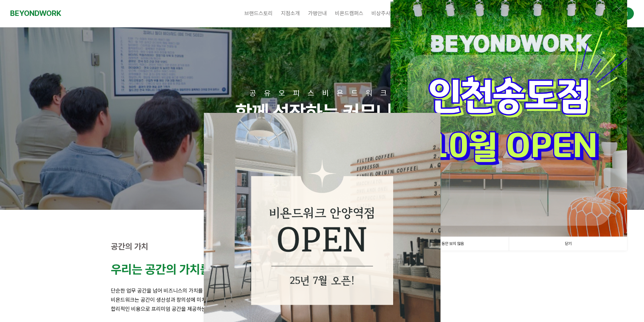 This screenshot has width=644, height=322. I want to click on a: 비상주사무실, so click(386, 14).